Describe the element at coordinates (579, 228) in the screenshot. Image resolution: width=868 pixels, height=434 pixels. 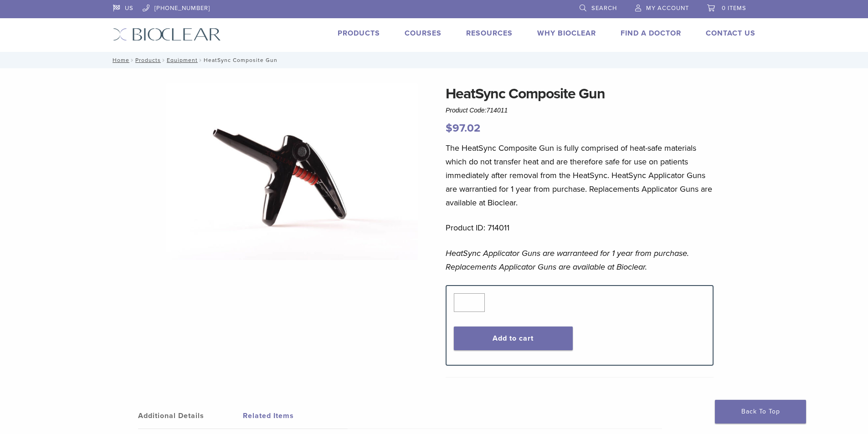
I see `p: Product ID: 714011` at that location.